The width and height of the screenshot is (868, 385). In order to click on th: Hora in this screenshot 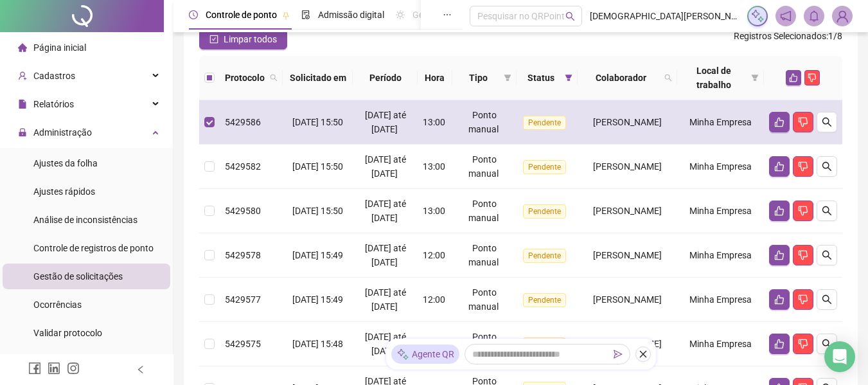, I will do `click(435, 78)`.